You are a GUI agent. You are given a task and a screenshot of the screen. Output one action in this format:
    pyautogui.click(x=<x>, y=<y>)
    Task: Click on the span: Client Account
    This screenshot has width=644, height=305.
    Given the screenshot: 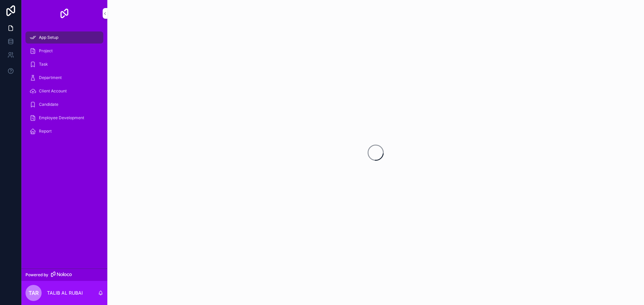 What is the action you would take?
    pyautogui.click(x=53, y=91)
    